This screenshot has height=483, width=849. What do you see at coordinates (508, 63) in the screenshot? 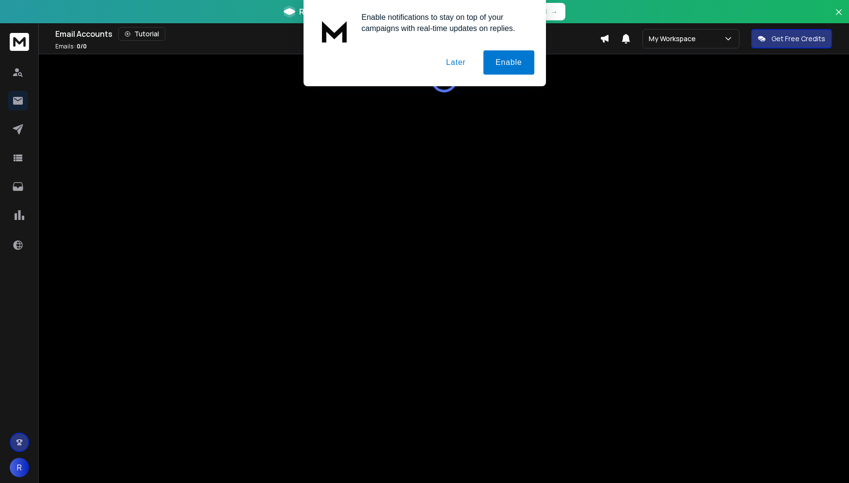
I see `button: Enable` at bounding box center [508, 63].